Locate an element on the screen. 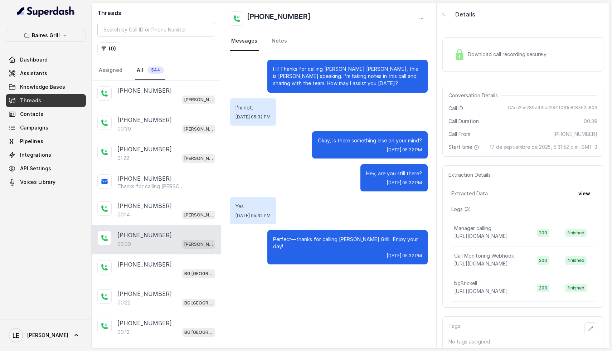  span: 00:39 is located at coordinates (591, 121).